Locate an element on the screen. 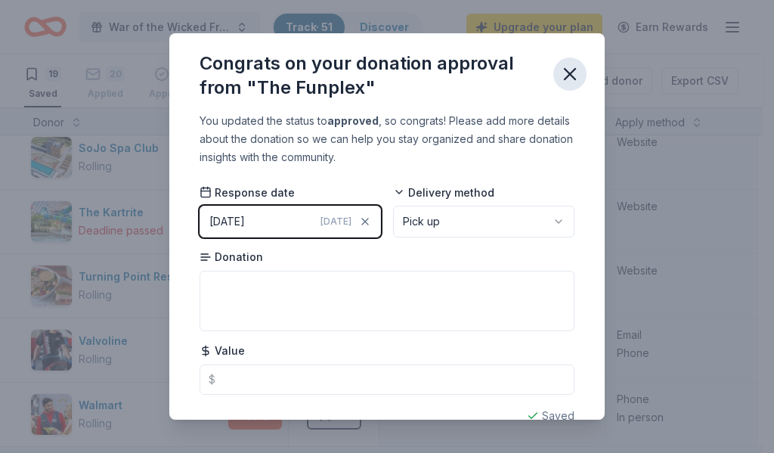  div: Congrats on your donation approval from "The Funplex" is located at coordinates (370, 76).